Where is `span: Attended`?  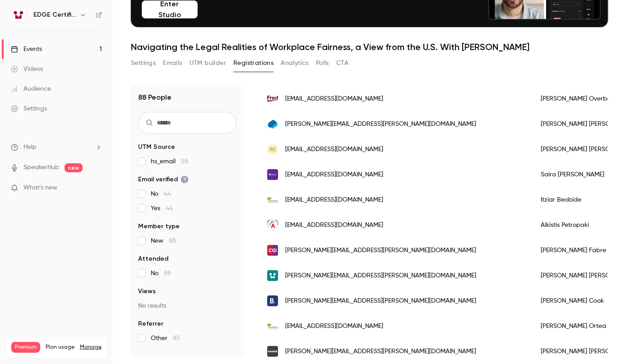
span: Attended is located at coordinates (153, 259).